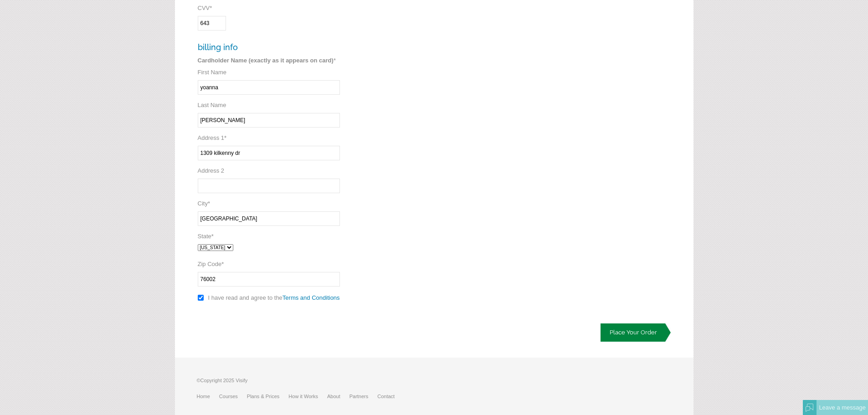 This screenshot has height=415, width=868. Describe the element at coordinates (390, 396) in the screenshot. I see `a: Contact` at that location.